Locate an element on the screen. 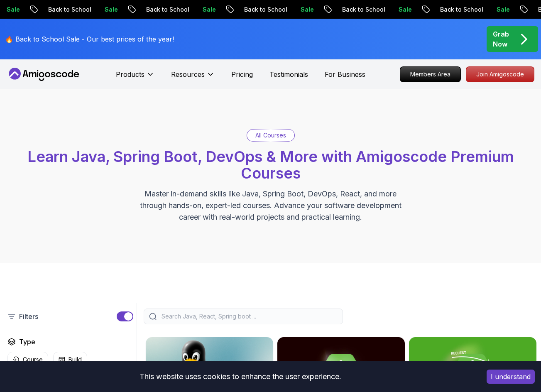 This screenshot has height=392, width=541. button: Accept cookies is located at coordinates (511, 377).